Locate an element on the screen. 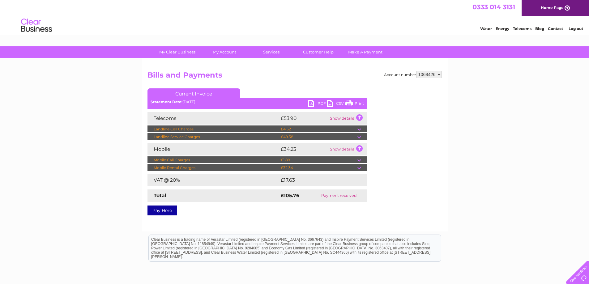  td: £34.23 is located at coordinates (303, 149).